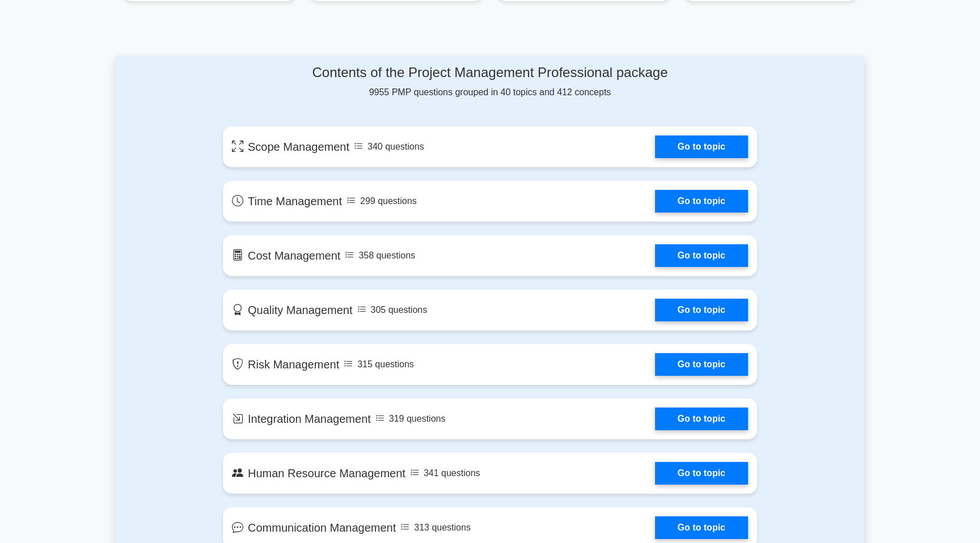 The image size is (980, 543). Describe the element at coordinates (490, 82) in the screenshot. I see `div: 9955 PMP questions grouped in 40 topics and 412 concepts` at that location.